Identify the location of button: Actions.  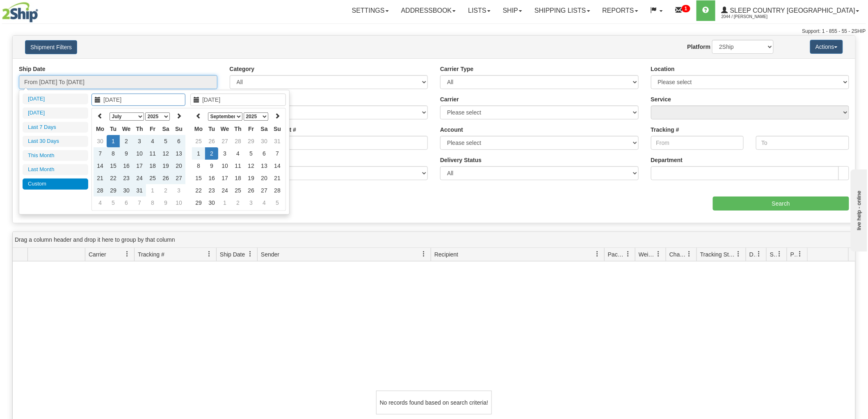
(827, 47).